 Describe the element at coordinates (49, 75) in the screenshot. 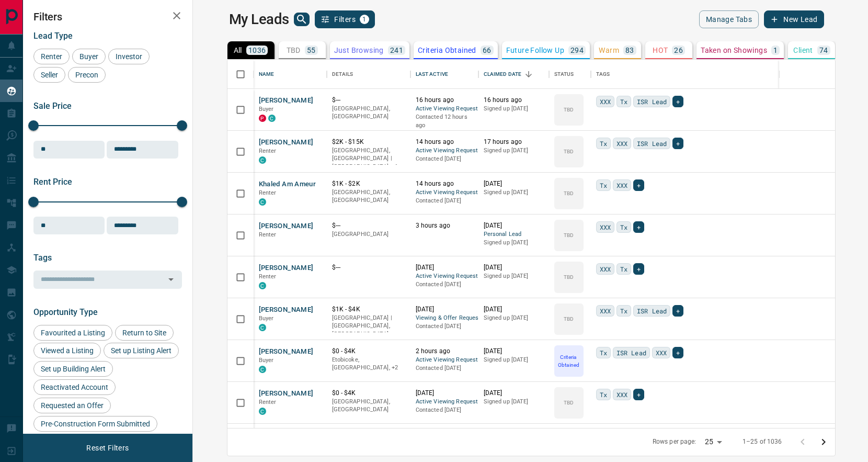

I see `span: Seller` at that location.